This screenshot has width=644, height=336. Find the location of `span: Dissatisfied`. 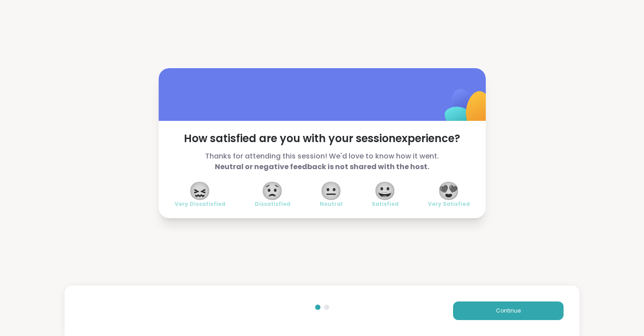

span: Dissatisfied is located at coordinates (272, 204).